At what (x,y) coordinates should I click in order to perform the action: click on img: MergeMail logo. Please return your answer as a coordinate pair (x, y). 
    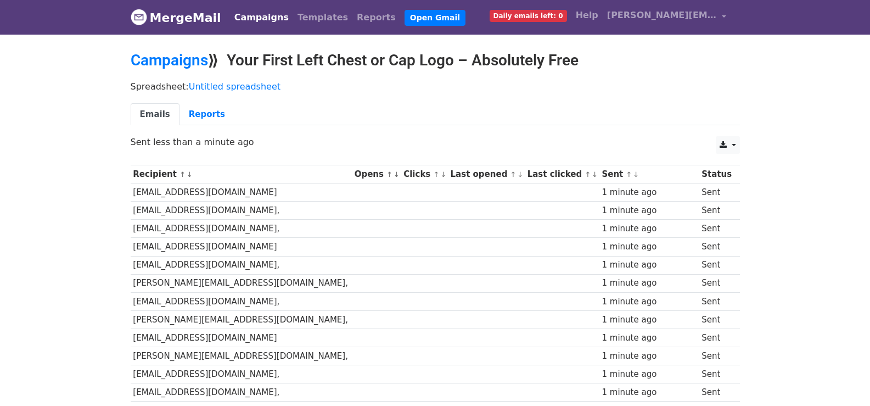
    Looking at the image, I should click on (139, 17).